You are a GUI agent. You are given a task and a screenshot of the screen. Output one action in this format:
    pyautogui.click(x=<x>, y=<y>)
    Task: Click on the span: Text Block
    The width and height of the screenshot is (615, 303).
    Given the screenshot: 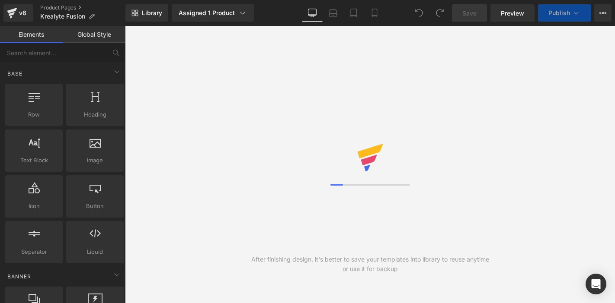 What is the action you would take?
    pyautogui.click(x=34, y=160)
    